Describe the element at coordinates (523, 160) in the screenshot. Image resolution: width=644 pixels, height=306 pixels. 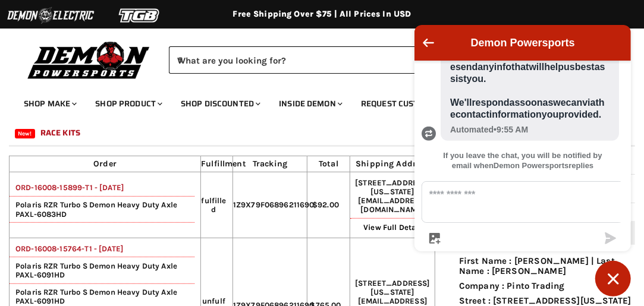
I see `inbox-online-store-chat: Shopify online store chat` at that location.